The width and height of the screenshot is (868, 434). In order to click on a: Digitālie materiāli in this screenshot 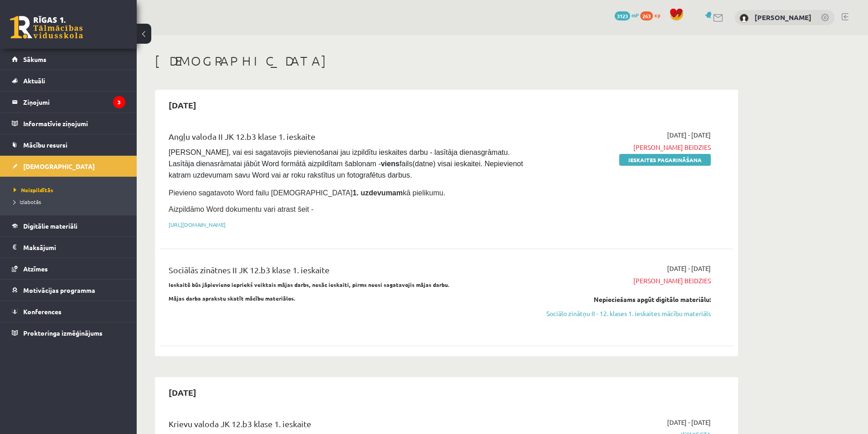, I will do `click(68, 226)`.